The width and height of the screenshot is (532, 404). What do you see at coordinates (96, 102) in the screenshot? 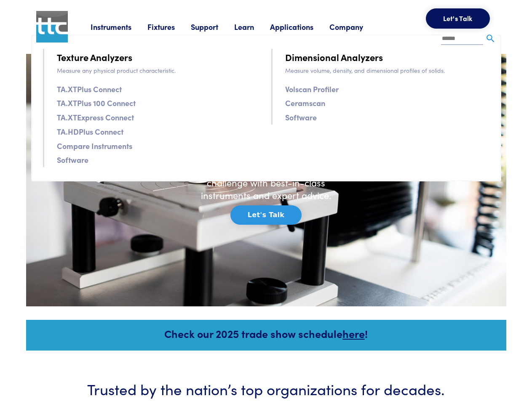
I see `a: TA.XTPlus 100 Connect` at bounding box center [96, 102].